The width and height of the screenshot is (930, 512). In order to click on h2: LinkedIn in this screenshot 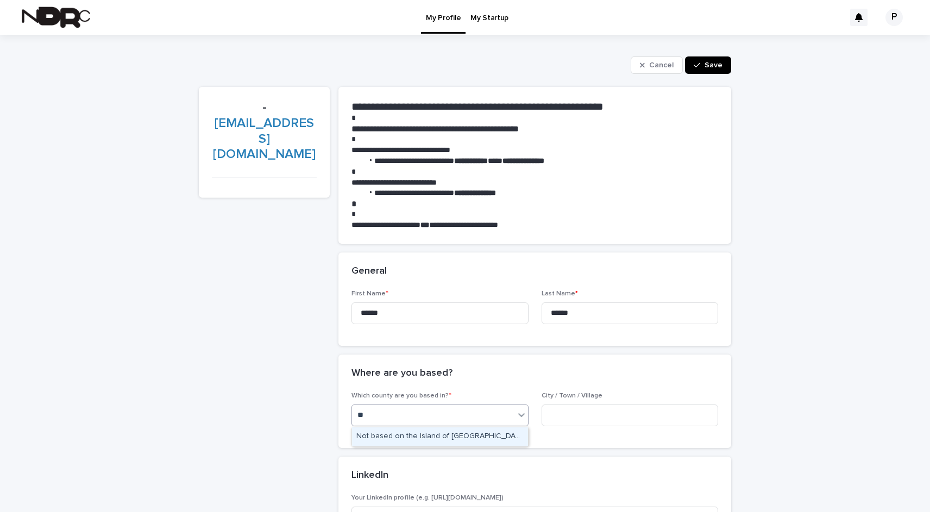, I will do `click(370, 476)`.